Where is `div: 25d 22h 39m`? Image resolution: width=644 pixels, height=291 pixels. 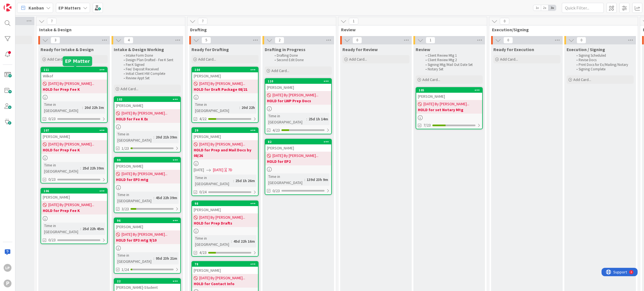 div: 25d 22h 39m is located at coordinates (93, 168).